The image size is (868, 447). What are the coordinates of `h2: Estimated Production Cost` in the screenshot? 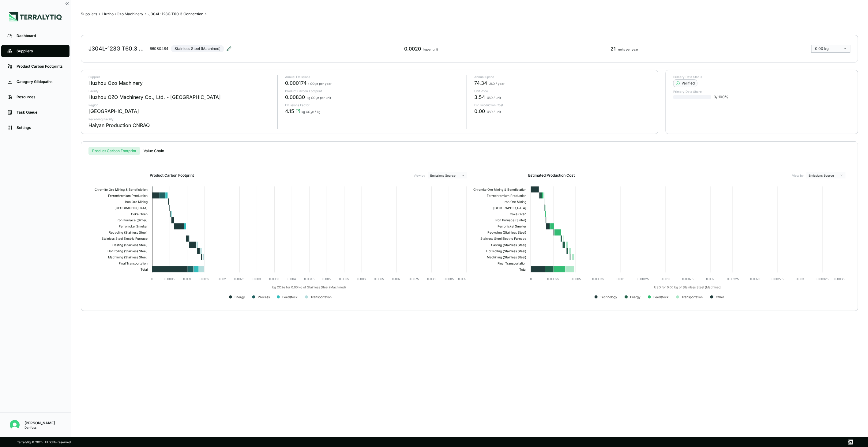 It's located at (552, 175).